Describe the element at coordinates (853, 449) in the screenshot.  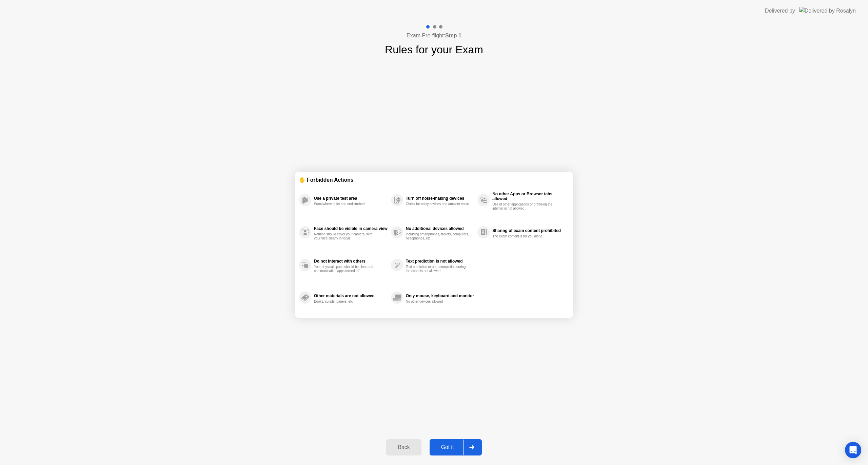
I see `div: Open Intercom Messenger` at that location.